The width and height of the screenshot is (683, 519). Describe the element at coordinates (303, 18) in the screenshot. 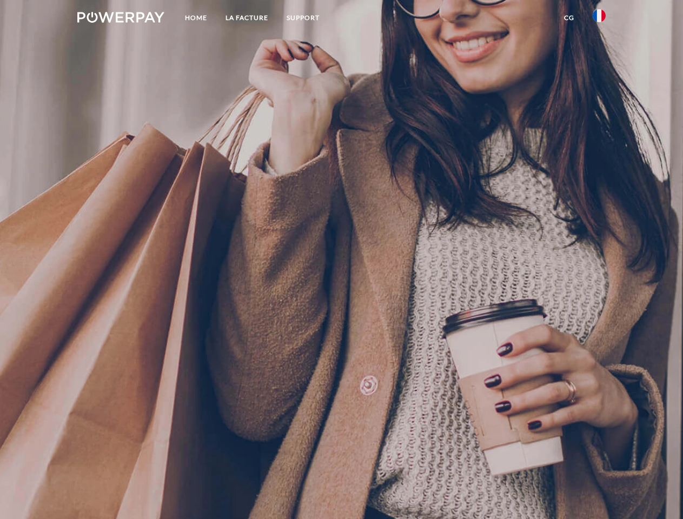

I see `a: Support` at that location.